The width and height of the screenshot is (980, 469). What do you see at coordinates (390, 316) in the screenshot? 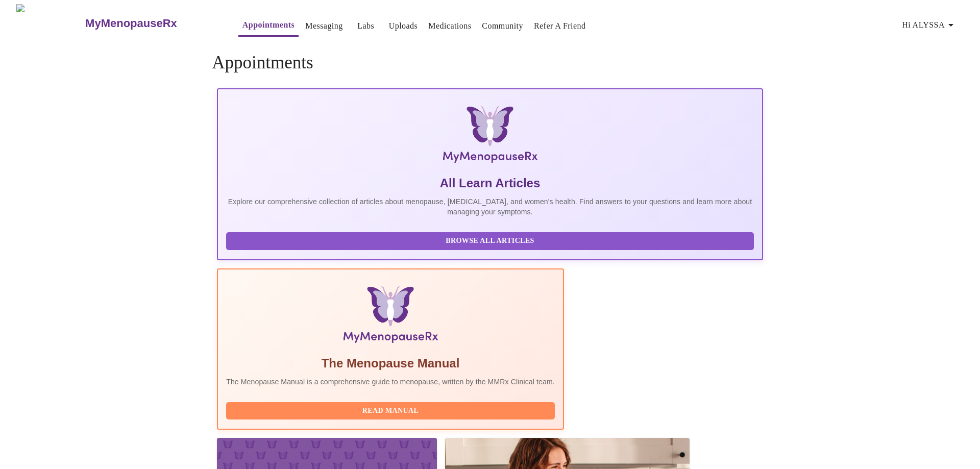
I see `img: Menopause Manual` at bounding box center [390, 316].